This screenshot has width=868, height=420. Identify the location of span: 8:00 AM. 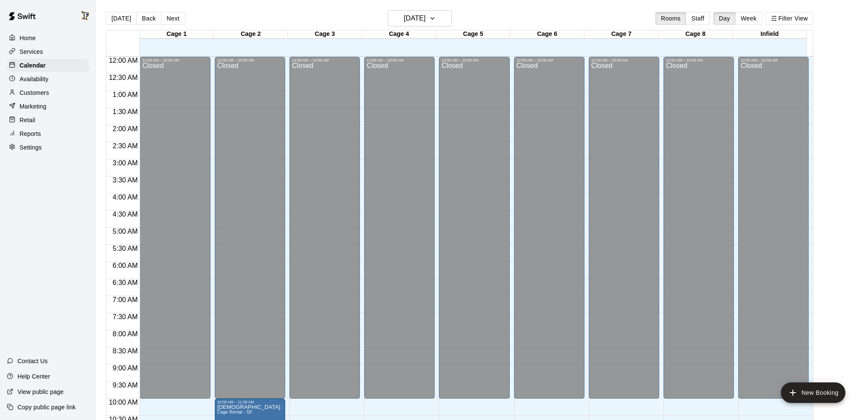
(125, 334).